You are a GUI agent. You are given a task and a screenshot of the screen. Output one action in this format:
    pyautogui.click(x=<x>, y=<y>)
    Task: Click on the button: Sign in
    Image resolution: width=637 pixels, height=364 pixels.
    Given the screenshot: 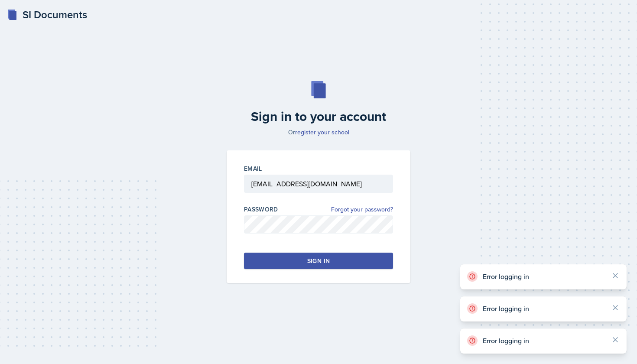 What is the action you would take?
    pyautogui.click(x=319, y=261)
    